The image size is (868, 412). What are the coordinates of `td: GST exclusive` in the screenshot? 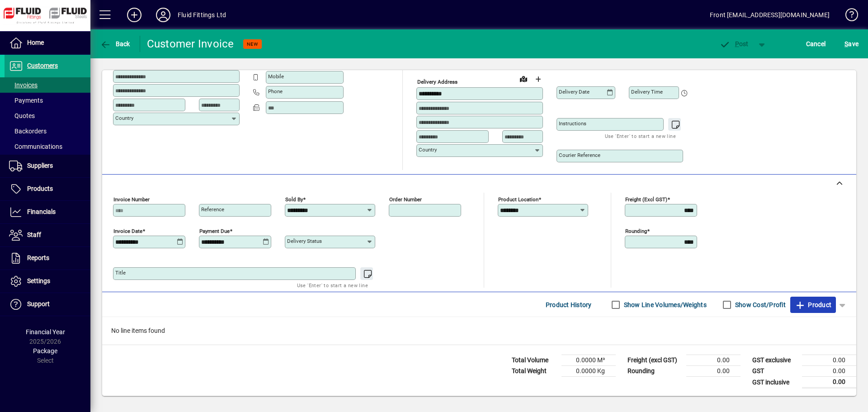 It's located at (775, 360).